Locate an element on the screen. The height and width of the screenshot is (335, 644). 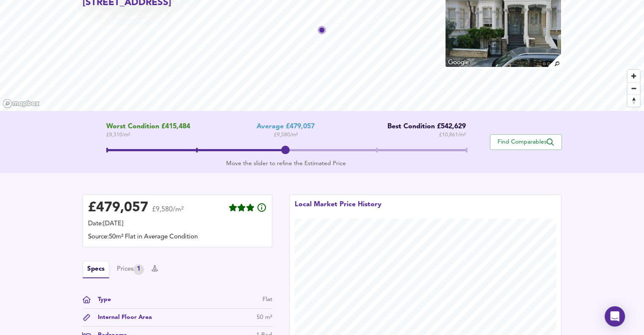
div: Move the slider to refine the Estimated Price is located at coordinates (286, 164).